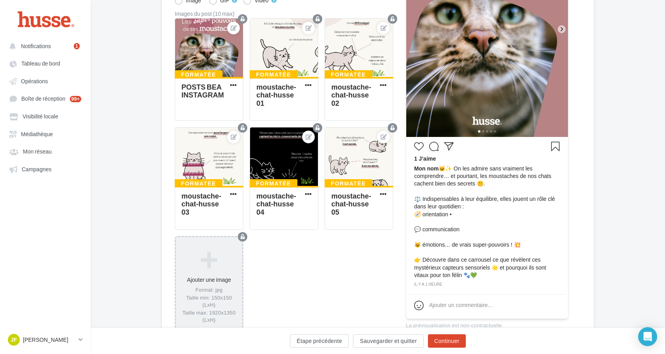 The image size is (665, 354). I want to click on span: Tableau de bord, so click(41, 64).